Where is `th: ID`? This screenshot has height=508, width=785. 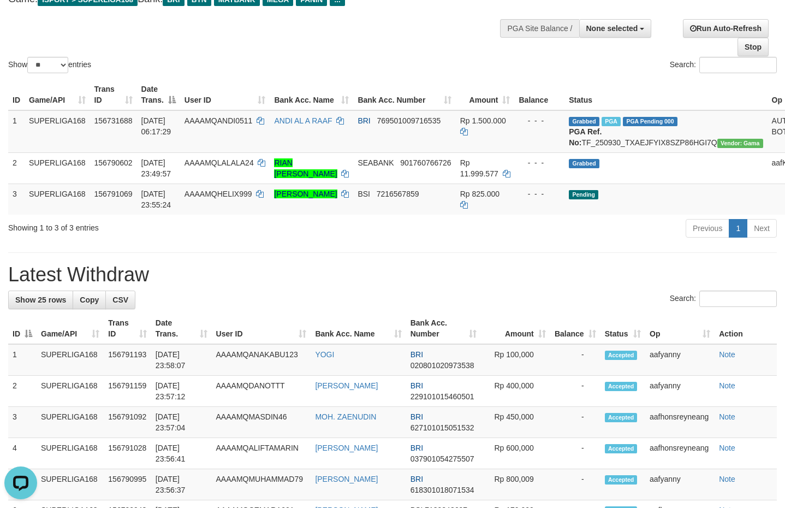
th: ID is located at coordinates (16, 94).